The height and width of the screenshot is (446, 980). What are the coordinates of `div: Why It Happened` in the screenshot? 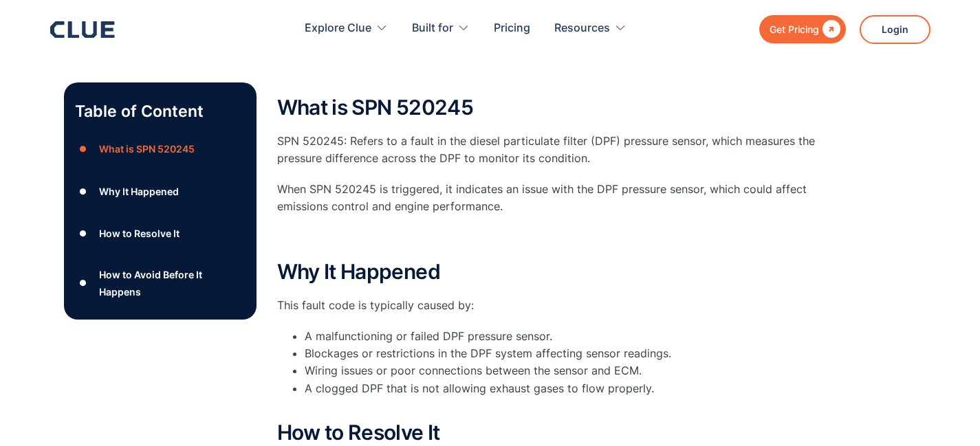 It's located at (139, 191).